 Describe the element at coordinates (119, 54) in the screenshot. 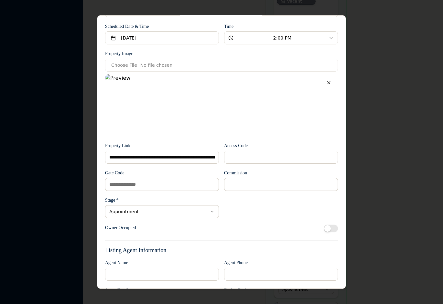

I see `label: Property Image` at that location.